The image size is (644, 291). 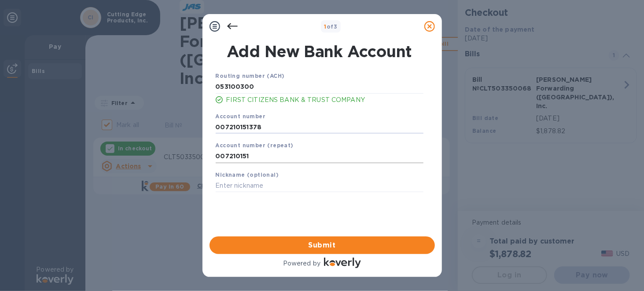 I want to click on span: Submit, so click(x=322, y=245).